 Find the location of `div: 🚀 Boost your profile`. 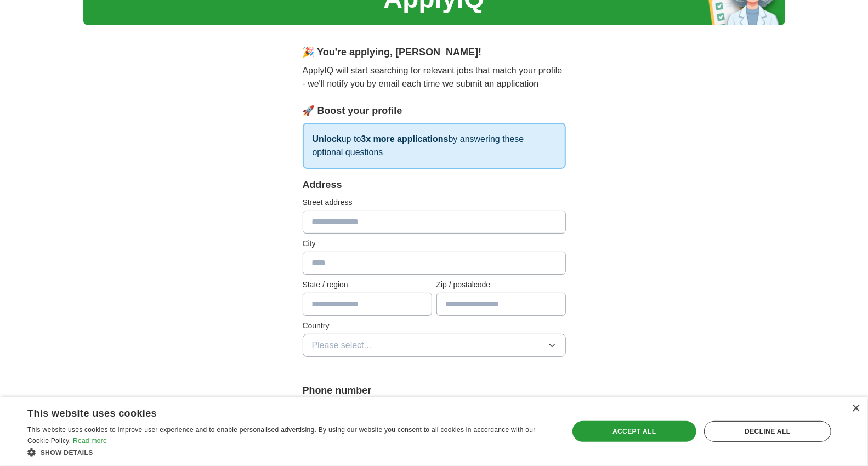

div: 🚀 Boost your profile is located at coordinates (434, 111).